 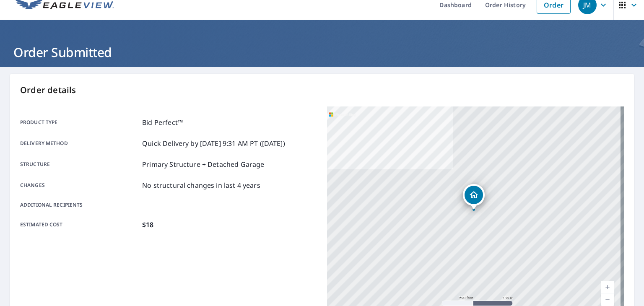 I want to click on p: Bid Perfect™, so click(x=162, y=122).